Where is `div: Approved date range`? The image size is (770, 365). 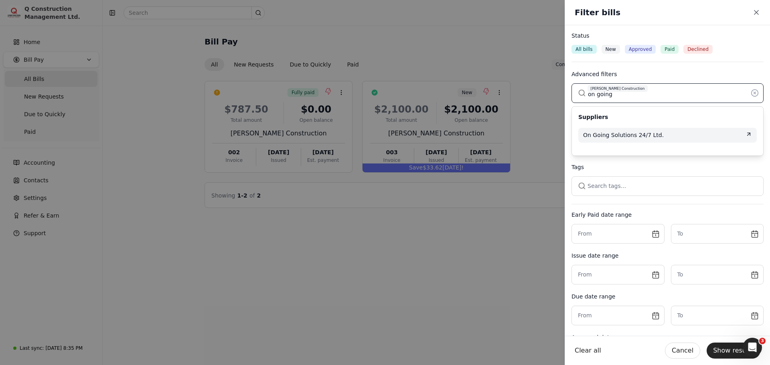 div: Approved date range is located at coordinates (667, 338).